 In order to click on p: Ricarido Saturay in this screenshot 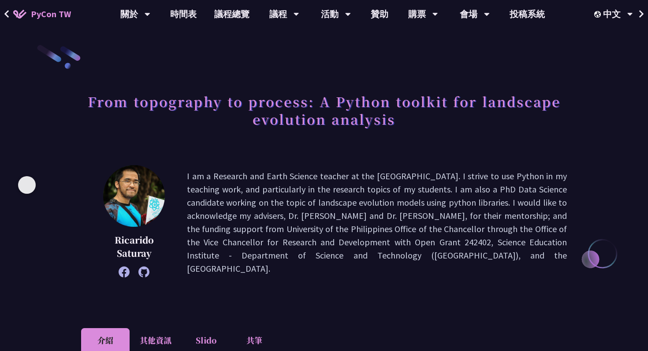, I will do `click(134, 247)`.